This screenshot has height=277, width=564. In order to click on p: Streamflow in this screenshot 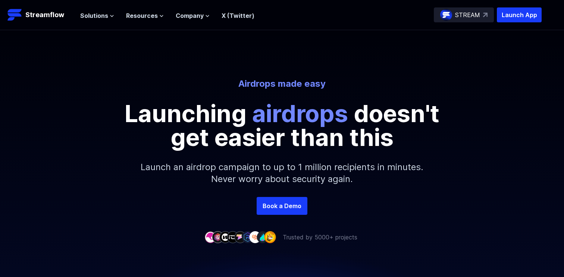, I will do `click(45, 15)`.